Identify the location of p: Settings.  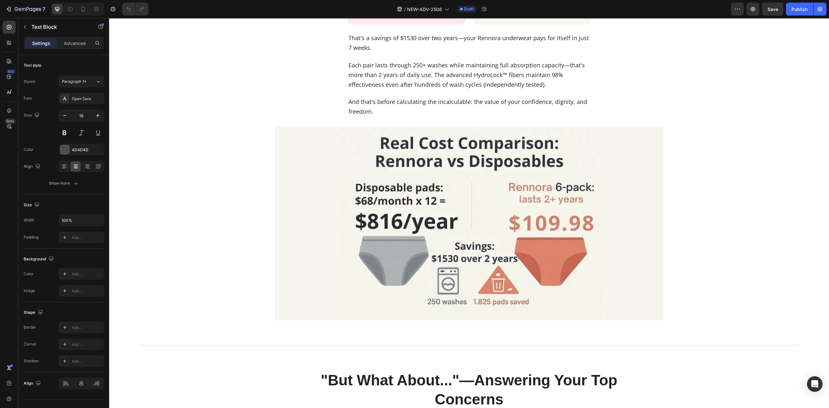
(41, 43).